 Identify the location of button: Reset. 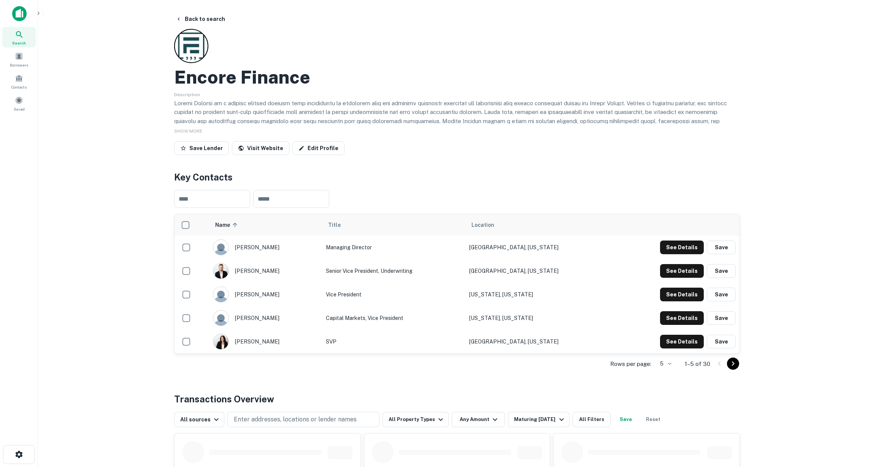
(653, 420).